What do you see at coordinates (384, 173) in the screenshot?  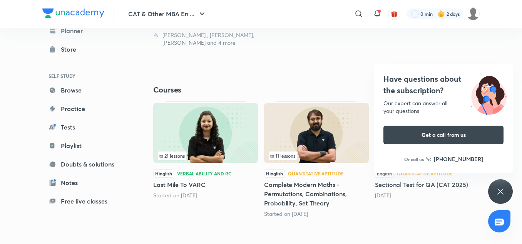 I see `span: English` at bounding box center [384, 173].